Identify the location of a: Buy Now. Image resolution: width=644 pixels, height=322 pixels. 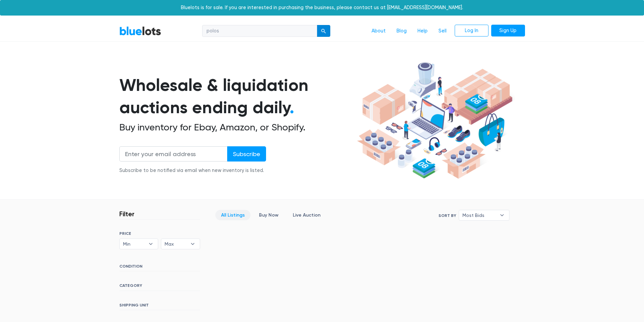
(269, 215).